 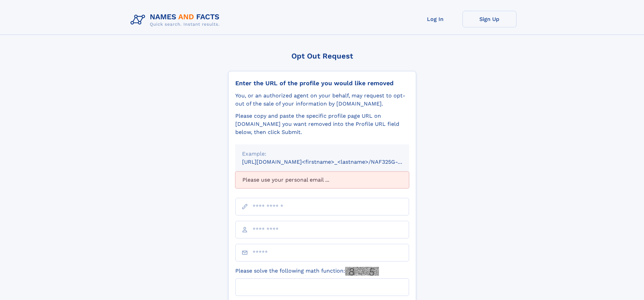 What do you see at coordinates (489, 19) in the screenshot?
I see `a: Sign Up` at bounding box center [489, 19].